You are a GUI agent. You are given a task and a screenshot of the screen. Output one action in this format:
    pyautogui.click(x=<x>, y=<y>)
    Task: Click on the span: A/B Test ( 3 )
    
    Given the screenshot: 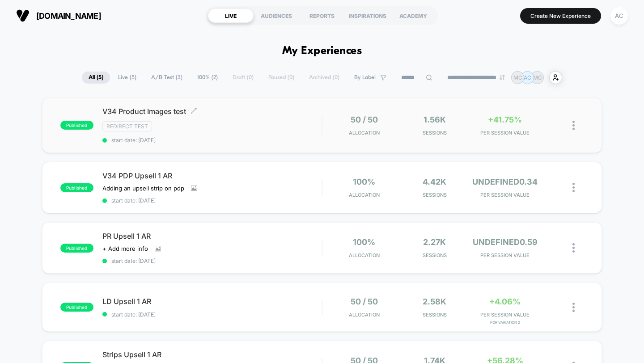 What is the action you would take?
    pyautogui.click(x=167, y=78)
    